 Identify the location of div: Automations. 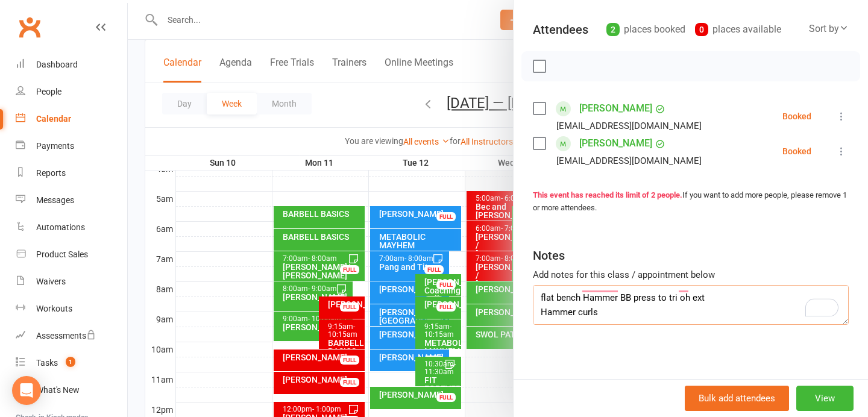
(60, 227).